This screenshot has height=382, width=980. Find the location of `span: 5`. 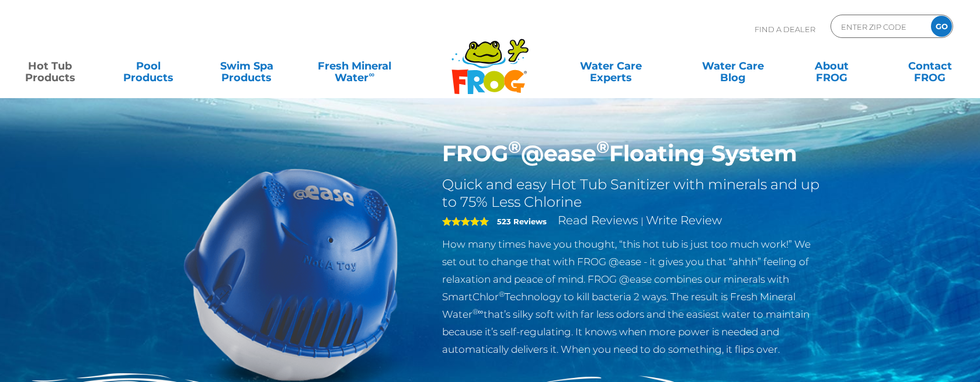

span: 5 is located at coordinates (466, 221).